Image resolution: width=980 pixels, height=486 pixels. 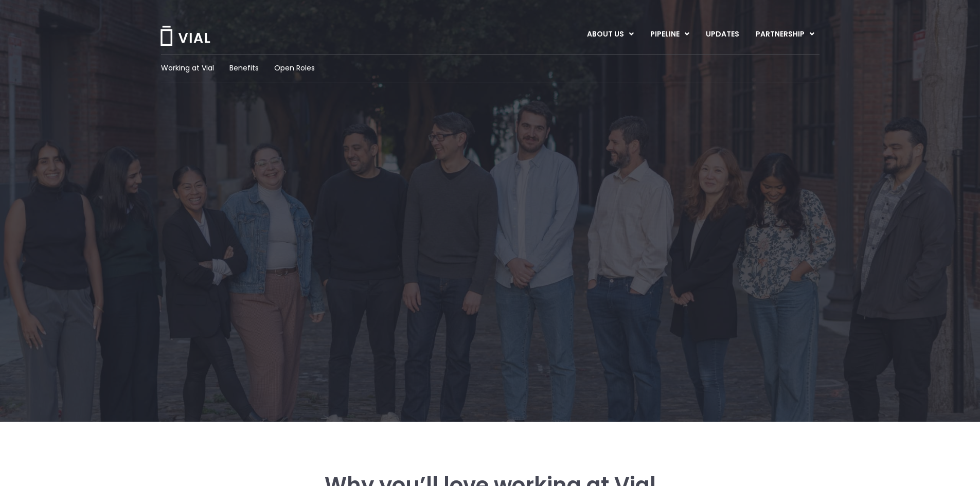 What do you see at coordinates (294, 68) in the screenshot?
I see `span: Open Roles` at bounding box center [294, 68].